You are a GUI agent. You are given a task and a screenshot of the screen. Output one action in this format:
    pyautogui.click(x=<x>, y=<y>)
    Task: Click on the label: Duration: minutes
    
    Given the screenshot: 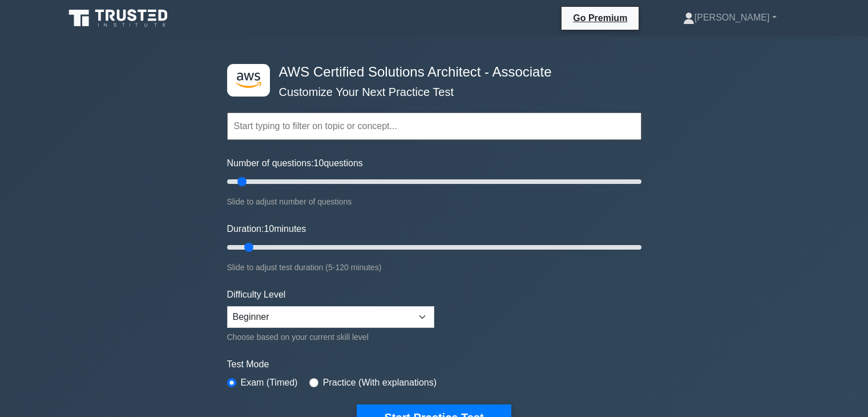 What is the action you would take?
    pyautogui.click(x=266, y=229)
    